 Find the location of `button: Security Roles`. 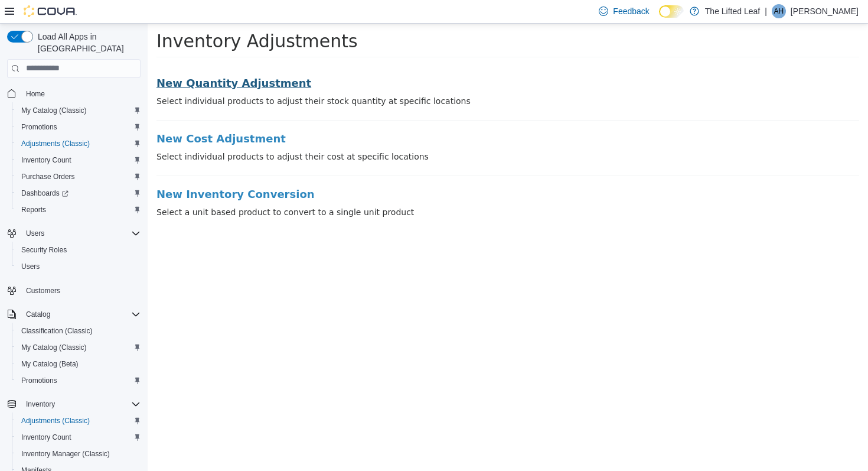

button: Security Roles is located at coordinates (79, 250).